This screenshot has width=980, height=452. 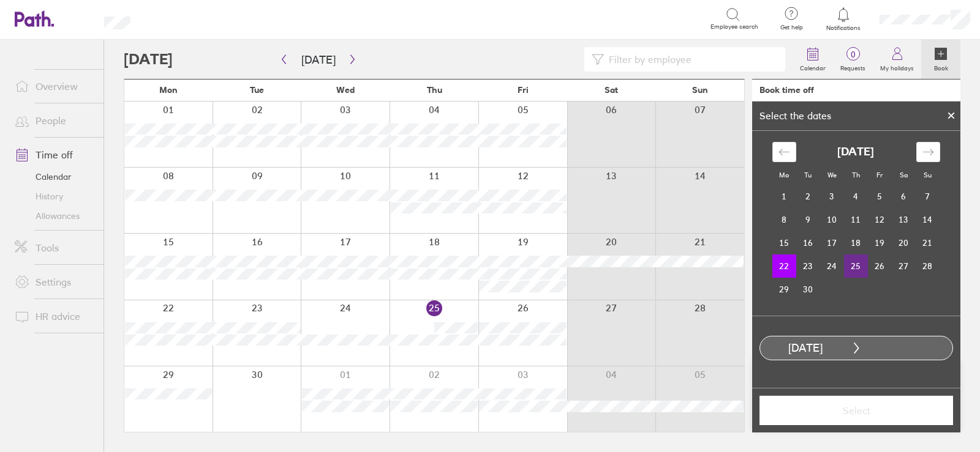 I want to click on a: Time off, so click(x=54, y=155).